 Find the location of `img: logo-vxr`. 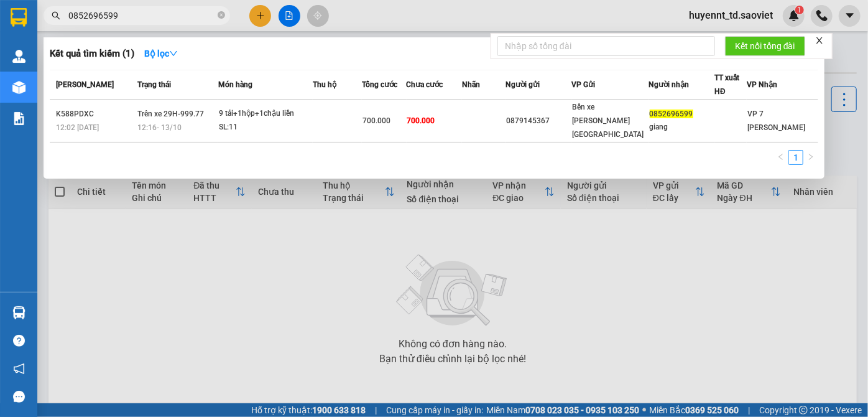

img: logo-vxr is located at coordinates (18, 17).